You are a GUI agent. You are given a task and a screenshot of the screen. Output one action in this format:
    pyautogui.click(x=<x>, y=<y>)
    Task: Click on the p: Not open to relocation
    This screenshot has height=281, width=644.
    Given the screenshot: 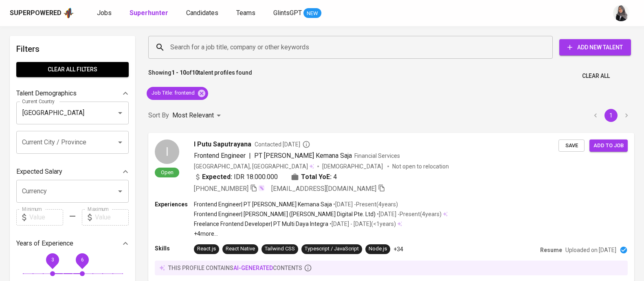 What is the action you would take?
    pyautogui.click(x=420, y=167)
    